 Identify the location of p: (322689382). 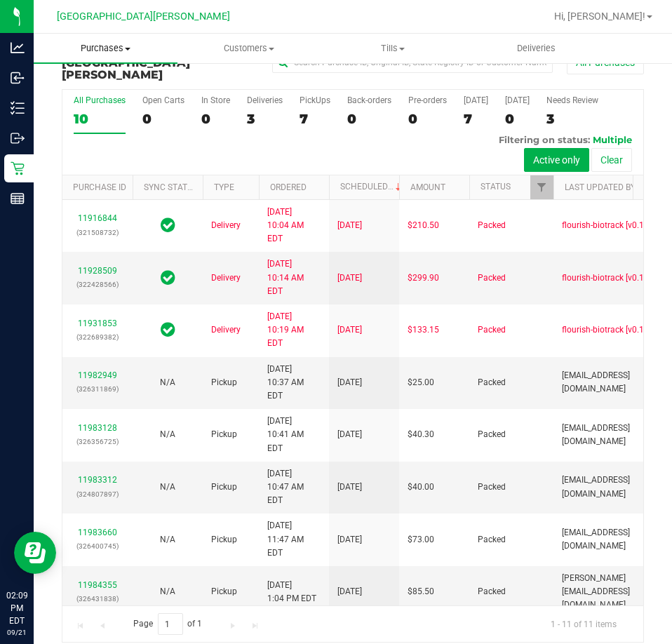
(98, 337).